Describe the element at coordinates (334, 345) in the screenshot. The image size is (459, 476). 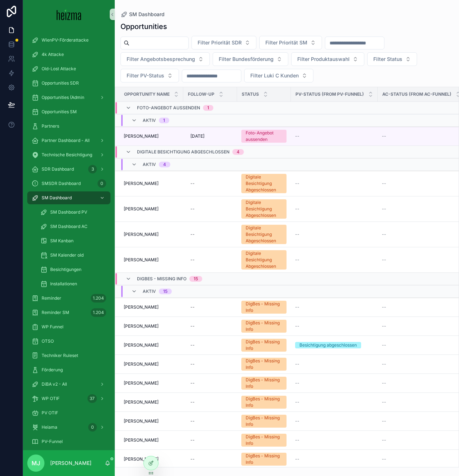
I see `a: Besichtigung abgeschlossen` at that location.